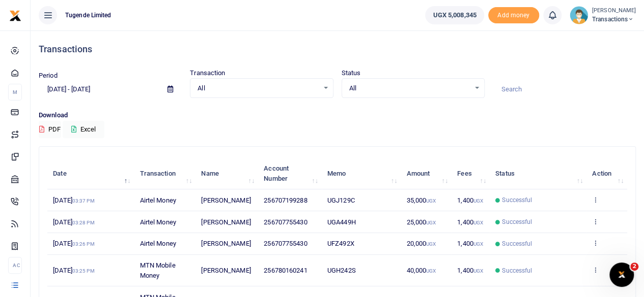 This screenshot has height=297, width=644. I want to click on label: Status, so click(351, 73).